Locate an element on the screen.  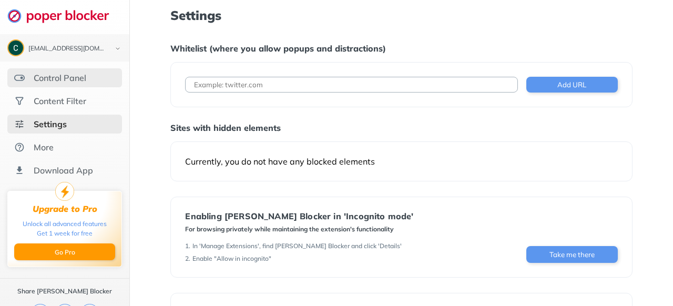
div: Currently, you do not have any blocked elements is located at coordinates (401, 161).